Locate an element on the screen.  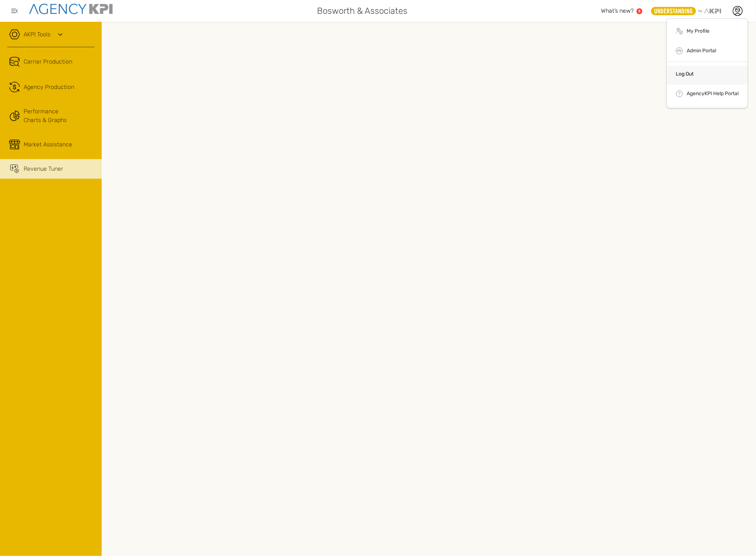
a: Log Out is located at coordinates (684, 73).